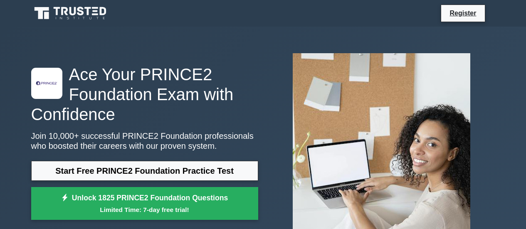 The height and width of the screenshot is (229, 526). I want to click on p: Join 10,000+ successful PRINCE2 Foundation professionals who boosted their careers with our prove..., so click(145, 141).